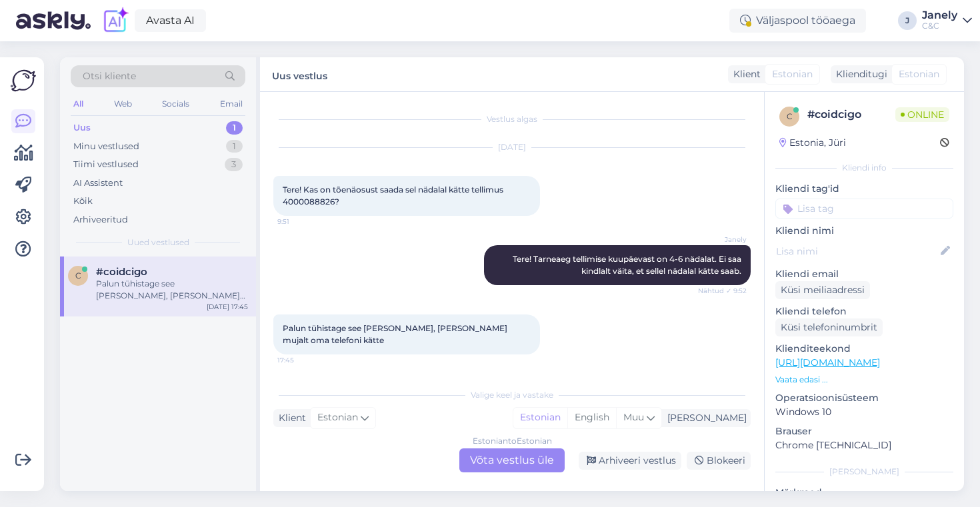 The height and width of the screenshot is (507, 980). What do you see at coordinates (115, 21) in the screenshot?
I see `img: explore-ai` at bounding box center [115, 21].